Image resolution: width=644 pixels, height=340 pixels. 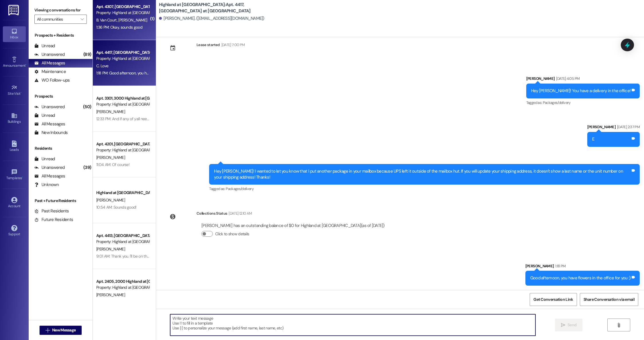 What do you see at coordinates (14, 175) in the screenshot?
I see `a: Templates •` at bounding box center [14, 175].